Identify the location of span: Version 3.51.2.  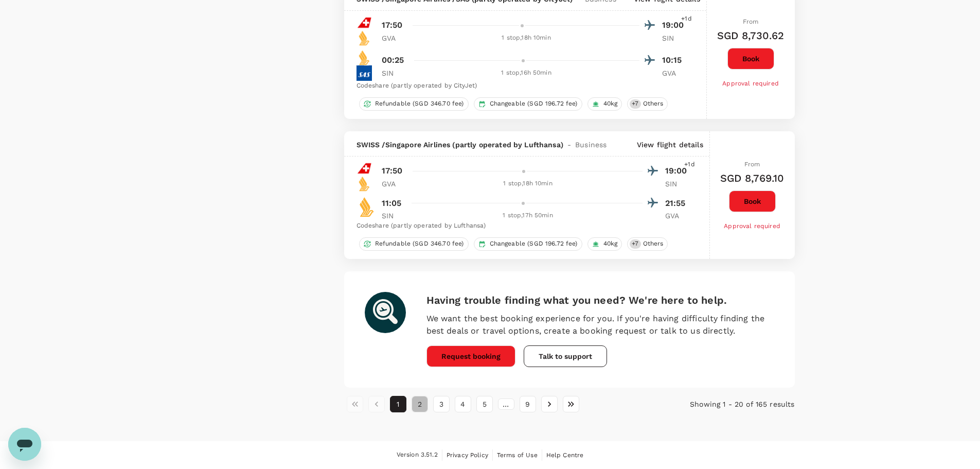
(417, 455).